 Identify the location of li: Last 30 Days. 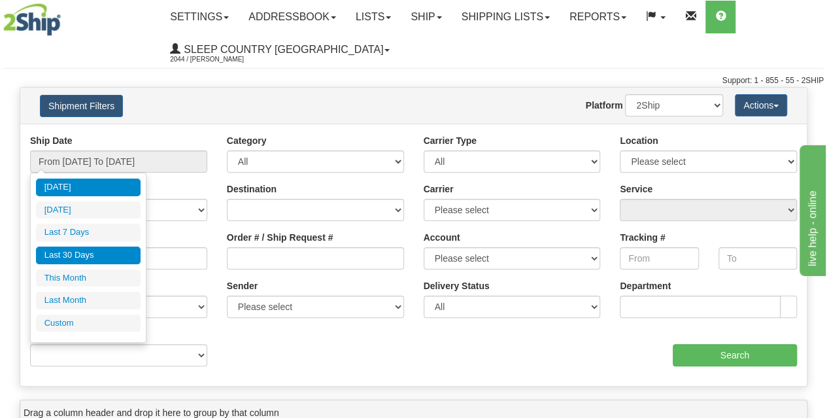
(88, 255).